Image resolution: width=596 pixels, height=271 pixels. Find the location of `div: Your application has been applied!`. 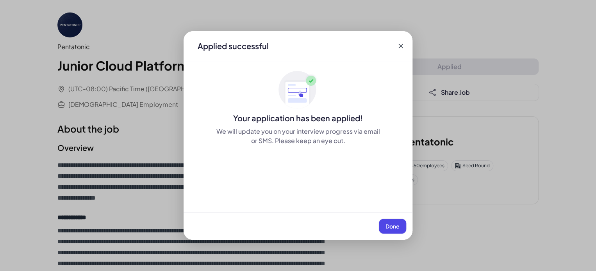

div: Your application has been applied! is located at coordinates (298, 118).